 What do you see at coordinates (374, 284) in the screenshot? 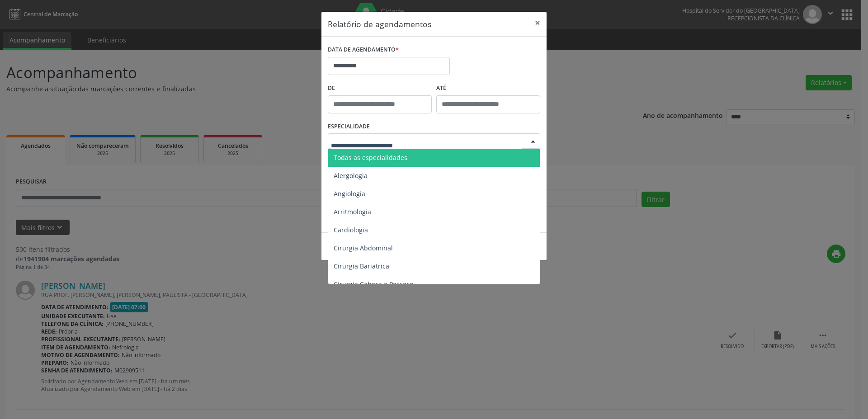
I see `span: Cirurgia Cabeça e Pescoço` at bounding box center [374, 284].